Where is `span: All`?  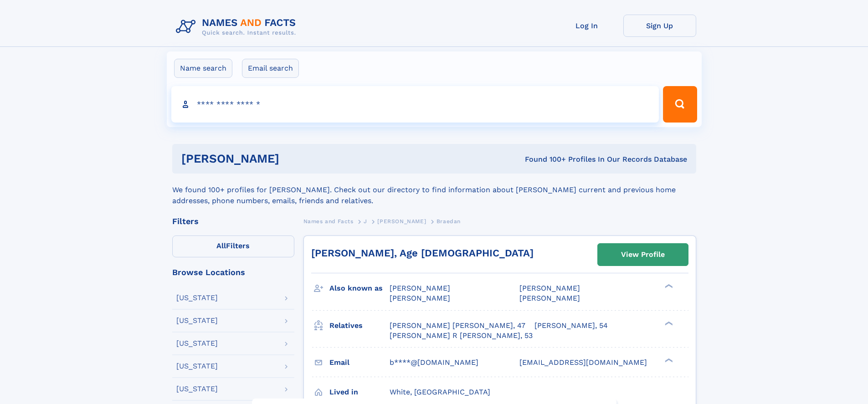
span: All is located at coordinates (221, 246).